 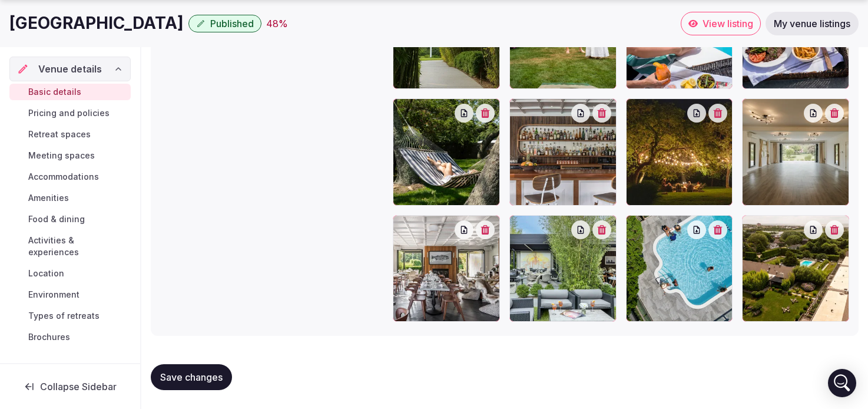 What do you see at coordinates (70, 177) in the screenshot?
I see `a: Accommodations` at bounding box center [70, 177].